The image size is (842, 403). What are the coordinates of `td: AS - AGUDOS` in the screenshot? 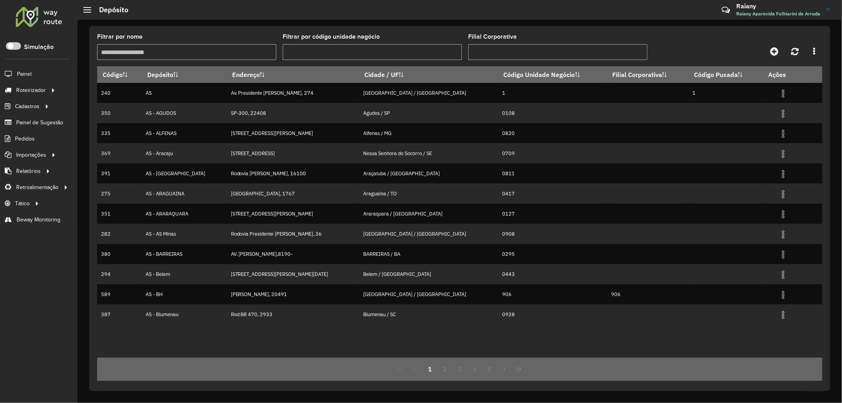 It's located at (184, 113).